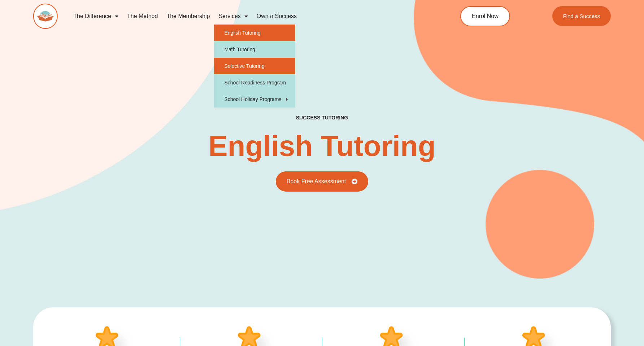 This screenshot has height=346, width=644. What do you see at coordinates (322, 181) in the screenshot?
I see `a: Book Free Assessment` at bounding box center [322, 181].